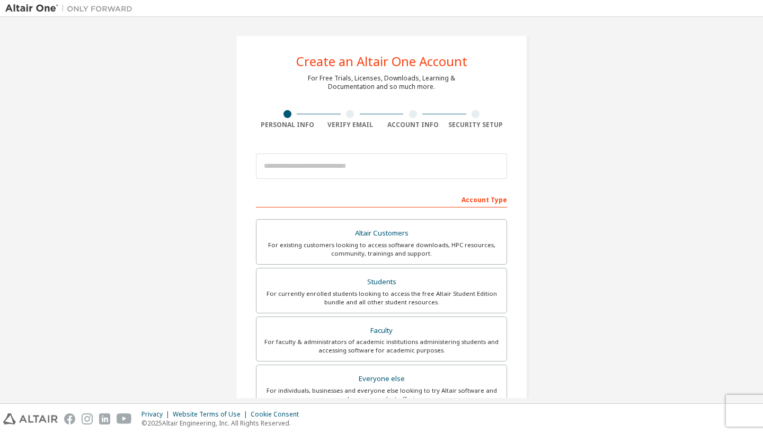 This screenshot has width=763, height=434. What do you see at coordinates (381, 234) in the screenshot?
I see `div: Altair Customers` at bounding box center [381, 234].